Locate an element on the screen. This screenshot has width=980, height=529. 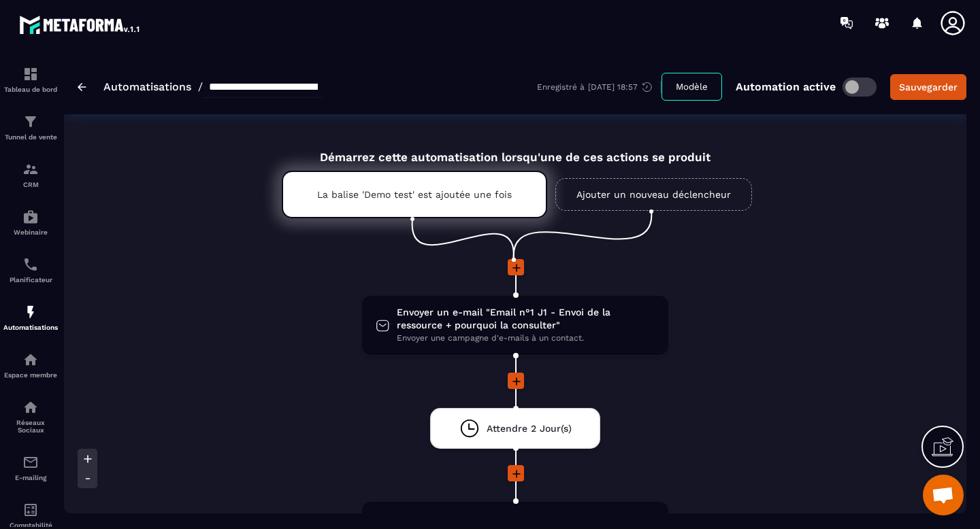
span: Attendre 2 Jour(s) is located at coordinates (529, 428).